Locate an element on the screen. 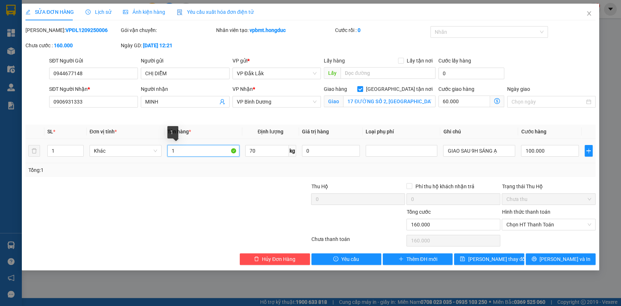 This screenshot has height=306, width=621. span: VP Đắk Lắk is located at coordinates (277, 73).